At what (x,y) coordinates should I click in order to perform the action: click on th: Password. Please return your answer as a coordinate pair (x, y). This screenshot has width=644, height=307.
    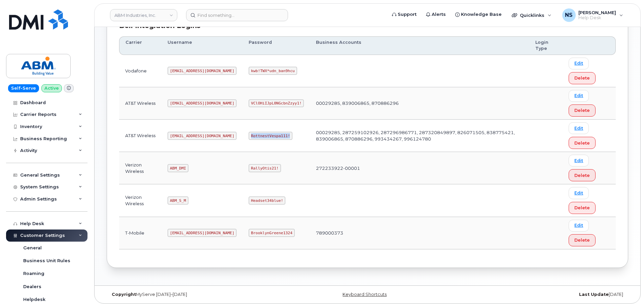
    Looking at the image, I should click on (276, 46).